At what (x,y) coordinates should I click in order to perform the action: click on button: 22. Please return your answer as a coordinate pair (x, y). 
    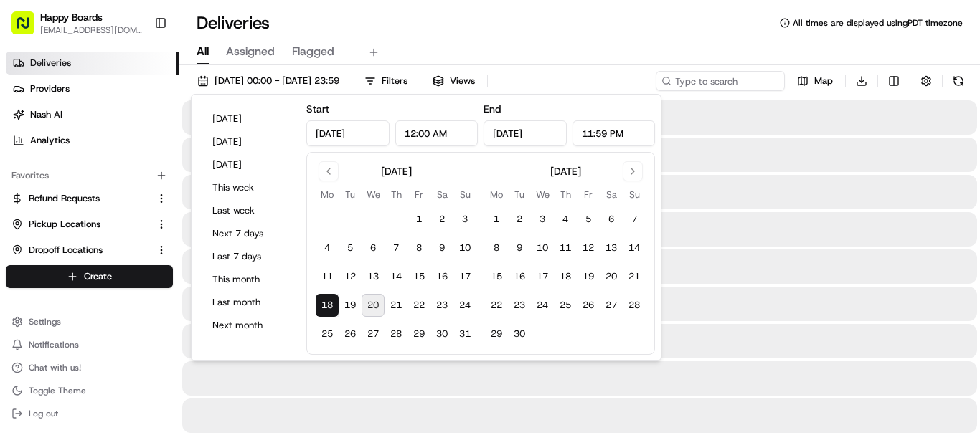
    Looking at the image, I should click on (497, 306).